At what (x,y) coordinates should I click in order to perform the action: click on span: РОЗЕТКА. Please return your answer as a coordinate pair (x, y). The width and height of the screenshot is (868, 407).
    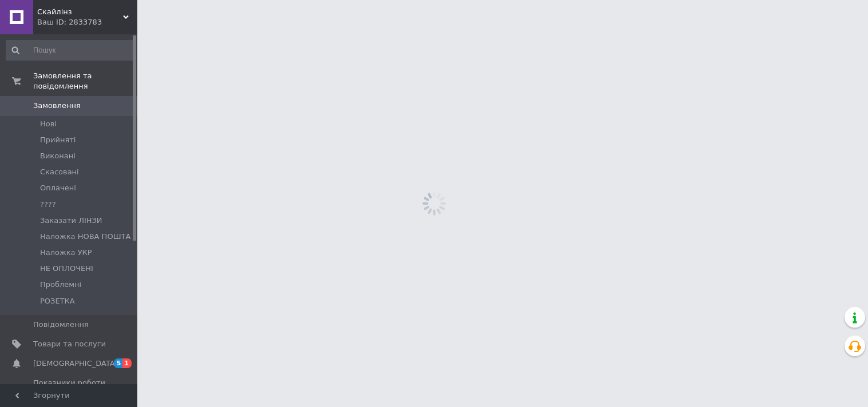
    Looking at the image, I should click on (57, 301).